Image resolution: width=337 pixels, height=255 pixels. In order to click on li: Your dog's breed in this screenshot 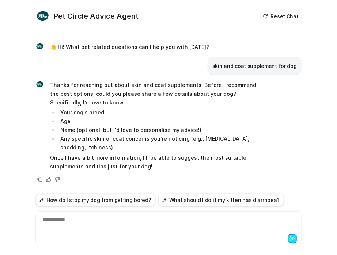, I will do `click(161, 113)`.